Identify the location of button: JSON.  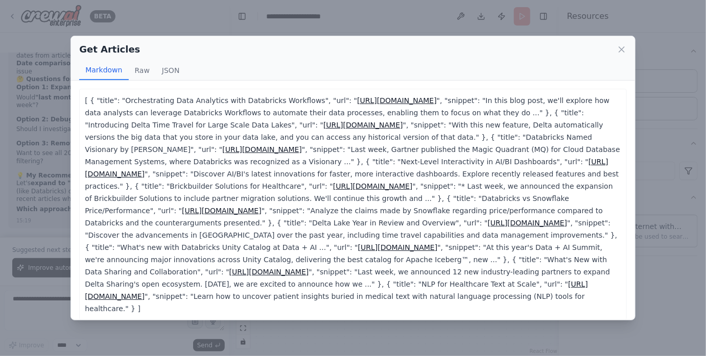
(171, 70).